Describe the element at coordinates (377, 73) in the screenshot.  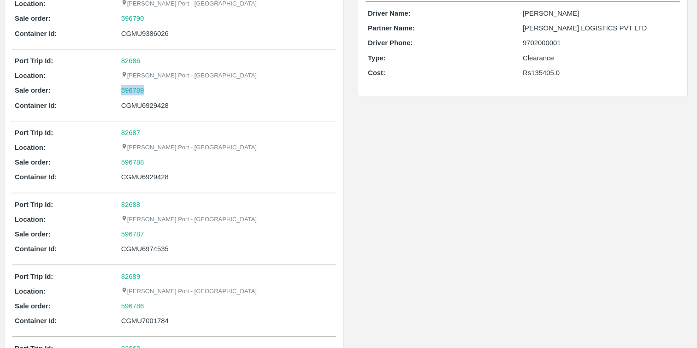
I see `b: Cost:` at that location.